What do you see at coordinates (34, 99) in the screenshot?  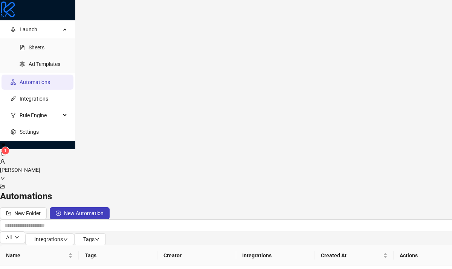 I see `a: Integrations` at bounding box center [34, 99].